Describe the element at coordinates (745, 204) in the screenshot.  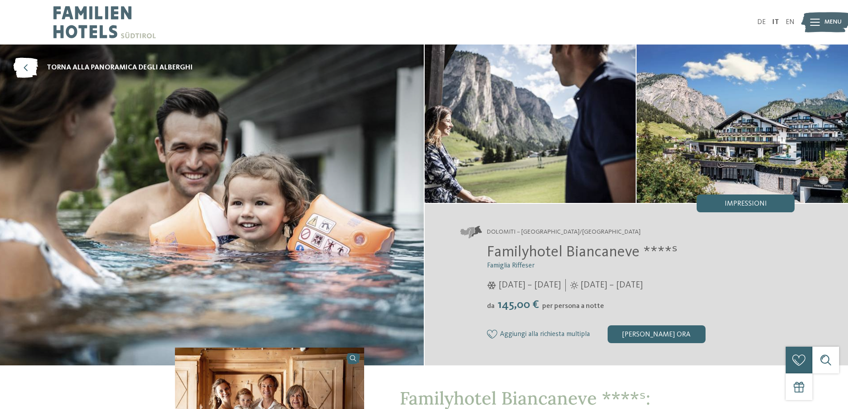
I see `span: Impressioni` at that location.